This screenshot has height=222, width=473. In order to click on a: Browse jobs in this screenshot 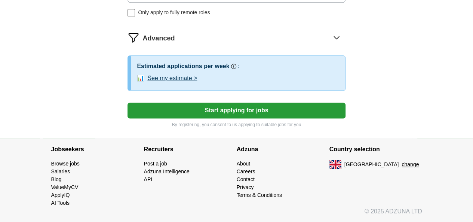, I will do `click(65, 163)`.